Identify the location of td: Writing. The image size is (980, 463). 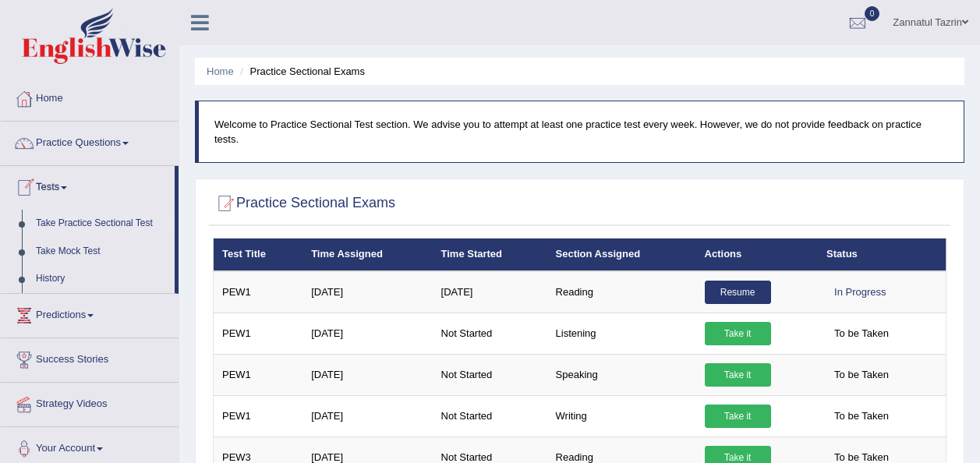
(621, 416).